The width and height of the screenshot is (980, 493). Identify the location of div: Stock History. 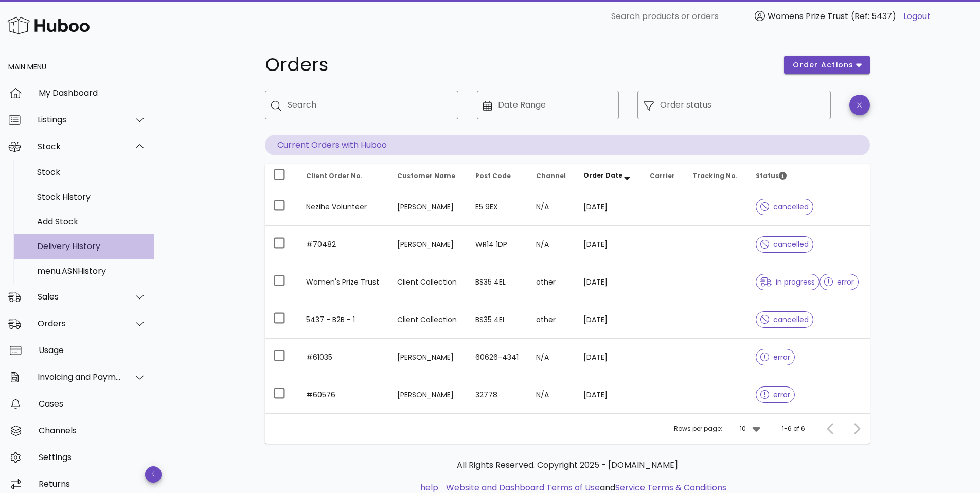
(91, 197).